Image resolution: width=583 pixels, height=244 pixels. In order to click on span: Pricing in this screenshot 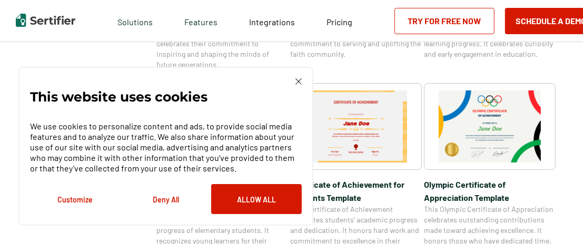, I will do `click(339, 22)`.